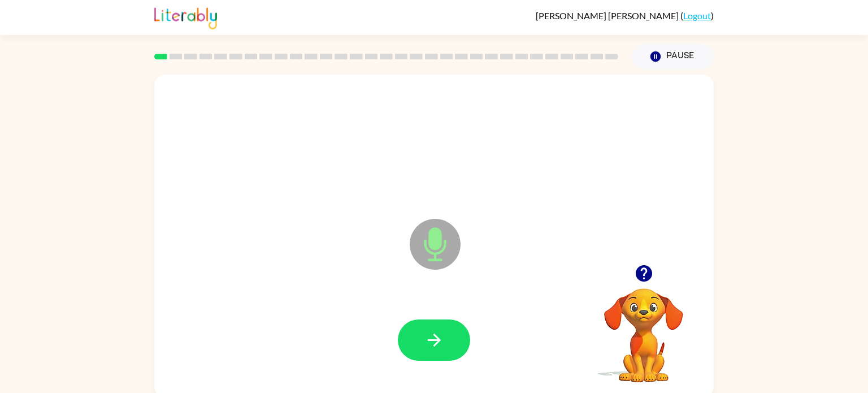  I want to click on video: Your browser must support playing .mp4 files to use Literably. Please try using another browser., so click(644, 328).